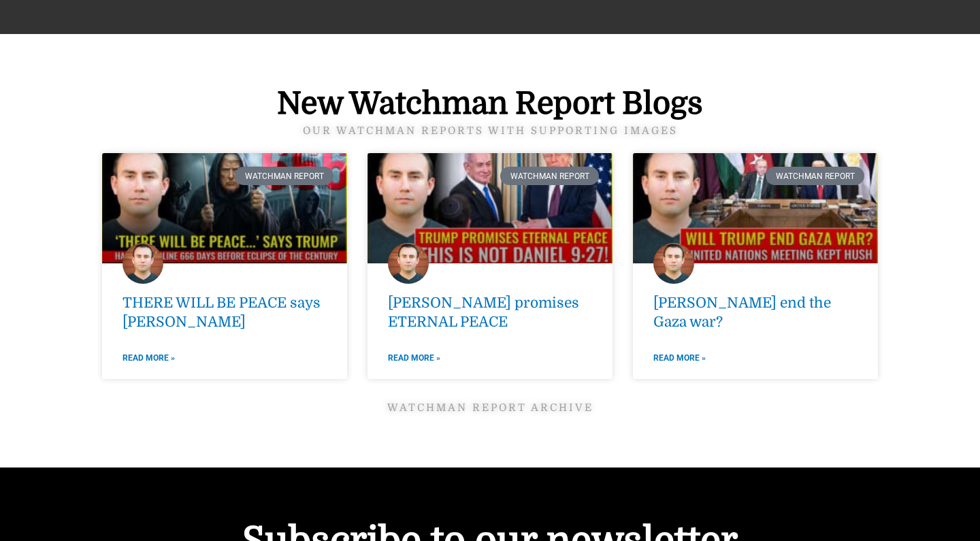 The image size is (980, 541). Describe the element at coordinates (490, 131) in the screenshot. I see `h5: Our watchman reports with supporting images` at that location.